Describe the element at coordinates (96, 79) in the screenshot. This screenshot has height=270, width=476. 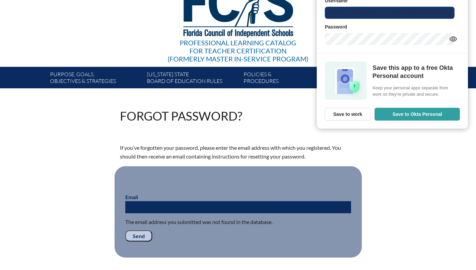
I see `a: Purpose, goals,objectives & strategies` at that location.